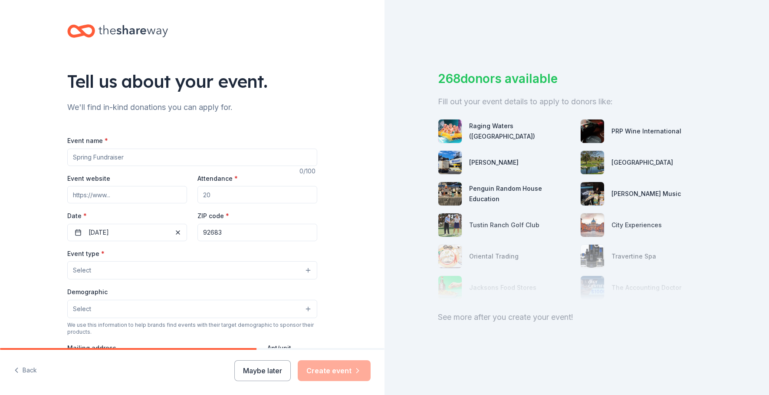  Describe the element at coordinates (257, 194) in the screenshot. I see `input: 20` at that location.